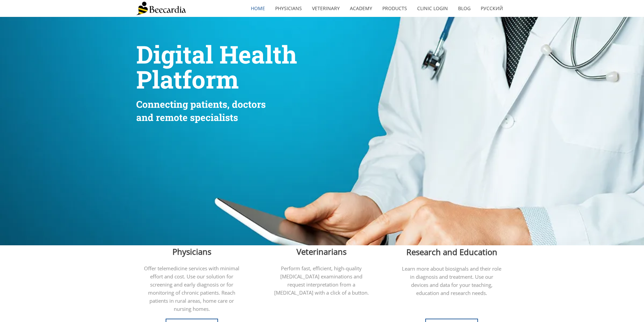 The width and height of the screenshot is (644, 322). Describe the element at coordinates (433, 8) in the screenshot. I see `a: Clinic Login` at that location.